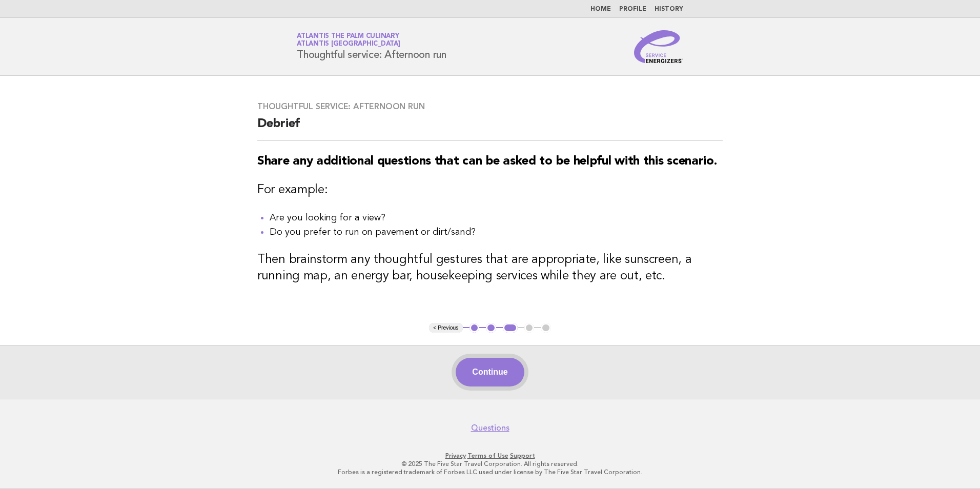 Image resolution: width=980 pixels, height=489 pixels. What do you see at coordinates (668, 10) in the screenshot?
I see `a: History` at bounding box center [668, 10].